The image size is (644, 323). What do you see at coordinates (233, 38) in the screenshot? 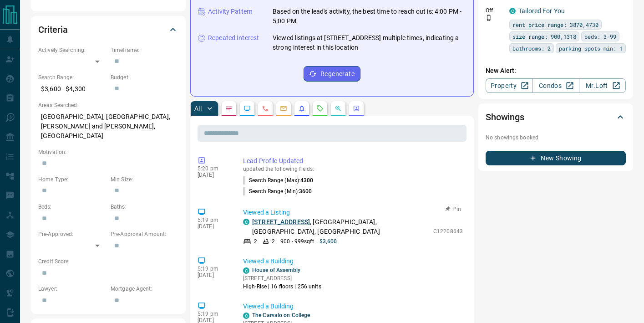
I see `p: Repeated Interest` at bounding box center [233, 38].